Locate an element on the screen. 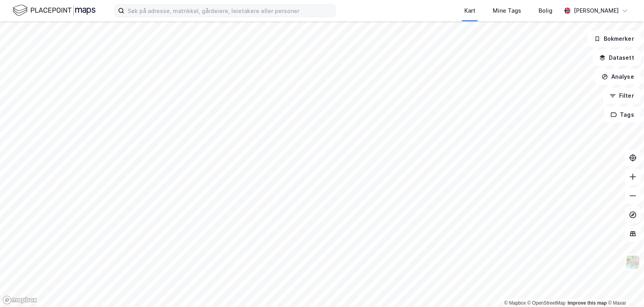 This screenshot has width=644, height=307. button: Datasett is located at coordinates (617, 58).